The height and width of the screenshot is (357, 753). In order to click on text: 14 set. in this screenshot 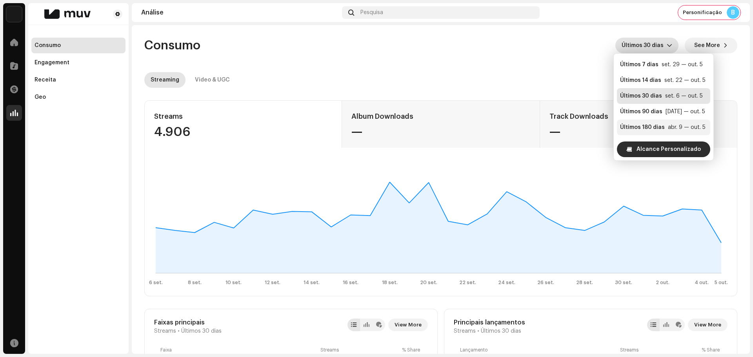, I will do `click(311, 283)`.